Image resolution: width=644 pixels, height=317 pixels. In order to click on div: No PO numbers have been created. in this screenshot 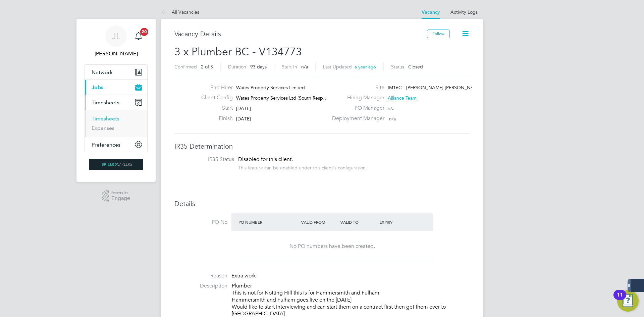, I will do `click(332, 246)`.